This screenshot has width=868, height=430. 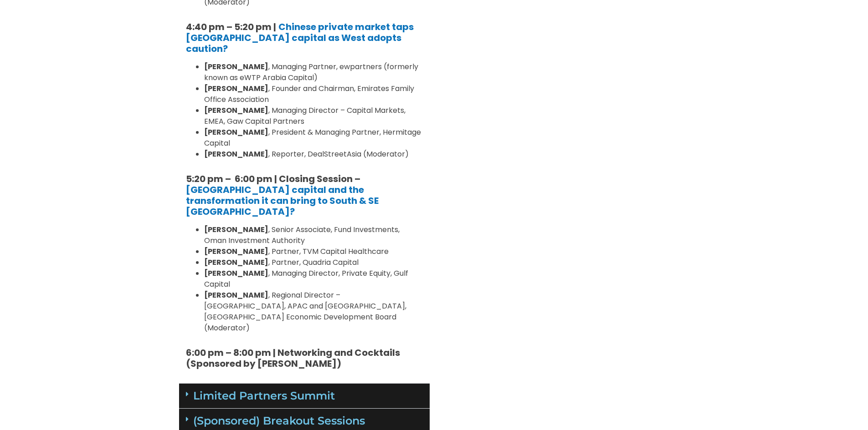 What do you see at coordinates (264, 396) in the screenshot?
I see `a: Limited Partners Summit` at bounding box center [264, 396].